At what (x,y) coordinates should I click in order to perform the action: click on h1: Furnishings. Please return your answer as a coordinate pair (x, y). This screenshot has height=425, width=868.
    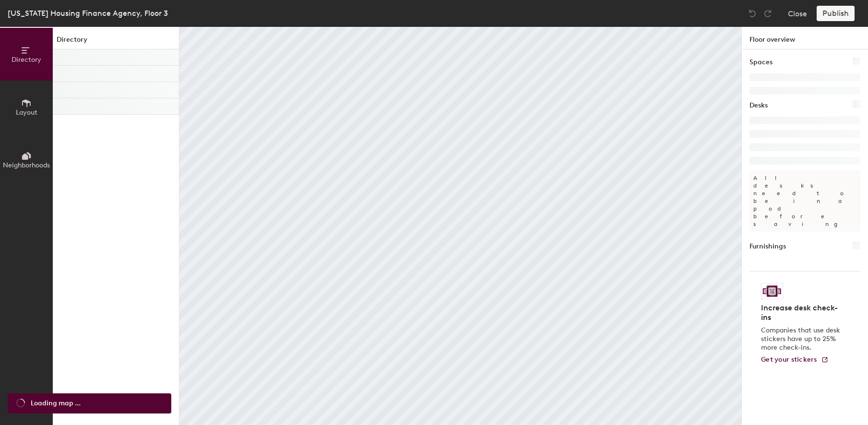
    Looking at the image, I should click on (767, 247).